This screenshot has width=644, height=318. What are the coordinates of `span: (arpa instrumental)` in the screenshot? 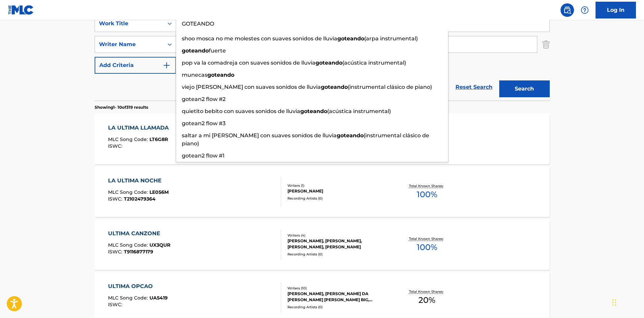 It's located at (391, 38).